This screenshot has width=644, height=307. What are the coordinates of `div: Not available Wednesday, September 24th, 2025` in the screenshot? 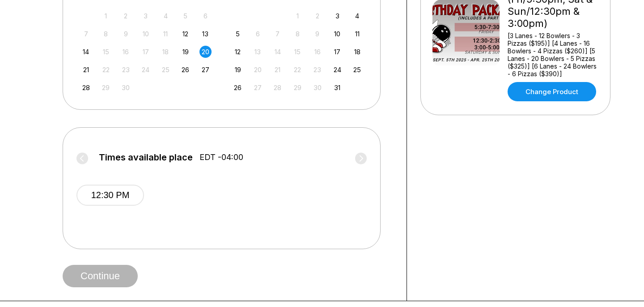 It's located at (145, 69).